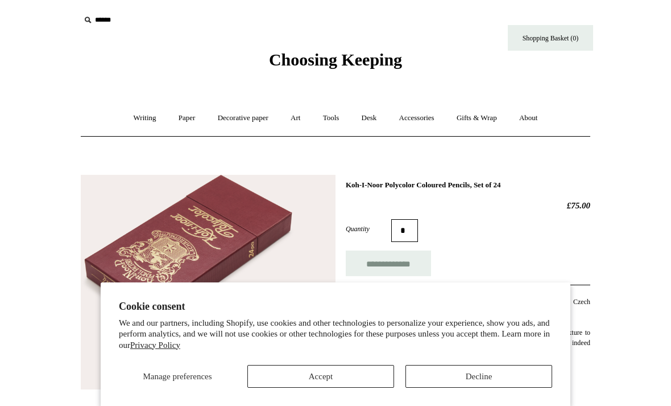  What do you see at coordinates (468, 205) in the screenshot?
I see `h2: £75.00` at bounding box center [468, 205].